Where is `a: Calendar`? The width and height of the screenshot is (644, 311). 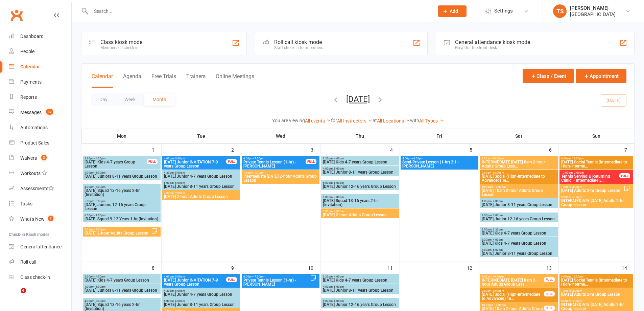
a: Calendar is located at coordinates (40, 67).